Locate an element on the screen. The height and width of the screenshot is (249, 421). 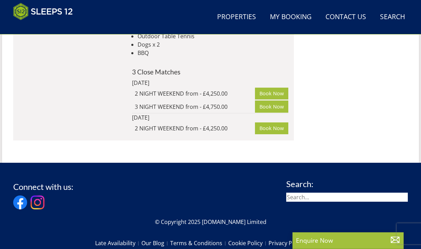
h4: 3 Close Matches is located at coordinates (210, 72).